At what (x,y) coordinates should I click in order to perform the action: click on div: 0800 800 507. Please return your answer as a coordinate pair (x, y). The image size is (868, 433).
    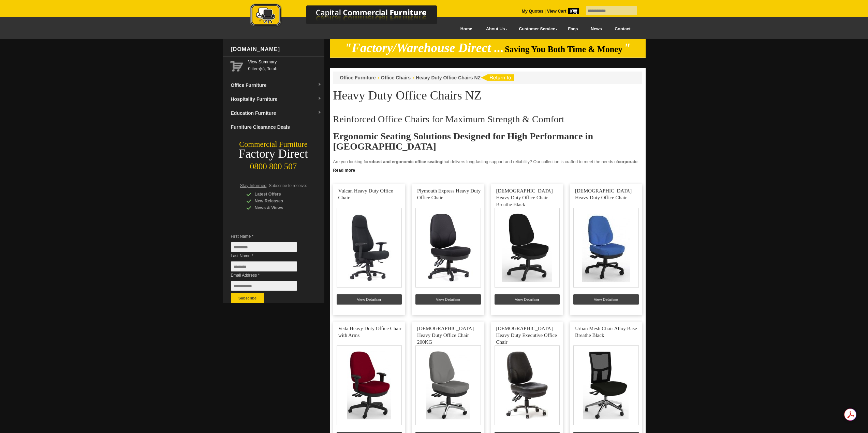
    Looking at the image, I should click on (274, 165).